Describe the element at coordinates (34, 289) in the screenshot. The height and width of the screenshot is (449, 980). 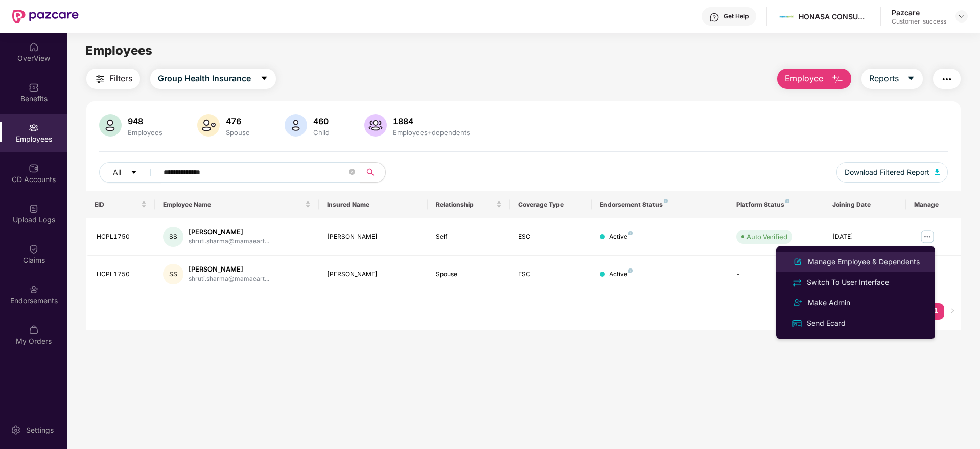
I see `img: svg+xml;base64,PHN2ZyBpZD0iRW5kb3JzZW1lbnRzIiB4bWxucz0iaHR0cDovL3d3dy53My5vcmcvMjAwMC9zdmciIHdpZH...` at that location.